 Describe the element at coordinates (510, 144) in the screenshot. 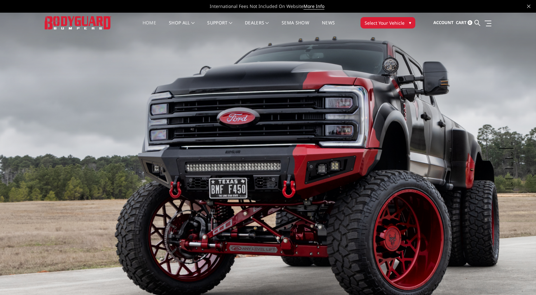

I see `button: 1 of 5` at that location.